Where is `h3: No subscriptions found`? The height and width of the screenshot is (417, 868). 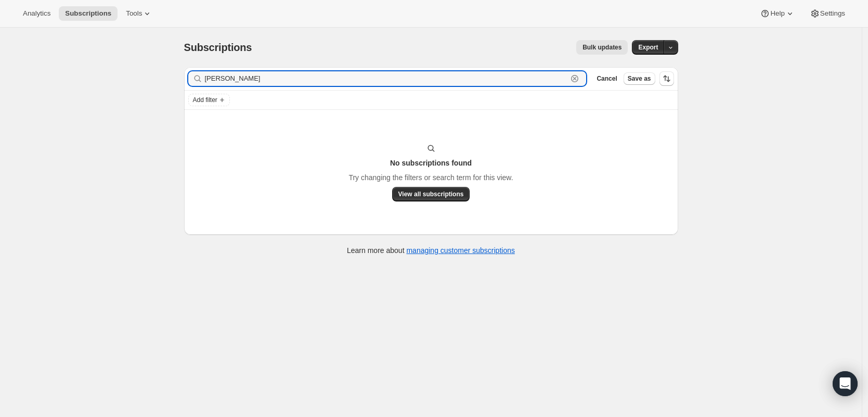 h3: No subscriptions found is located at coordinates (431, 163).